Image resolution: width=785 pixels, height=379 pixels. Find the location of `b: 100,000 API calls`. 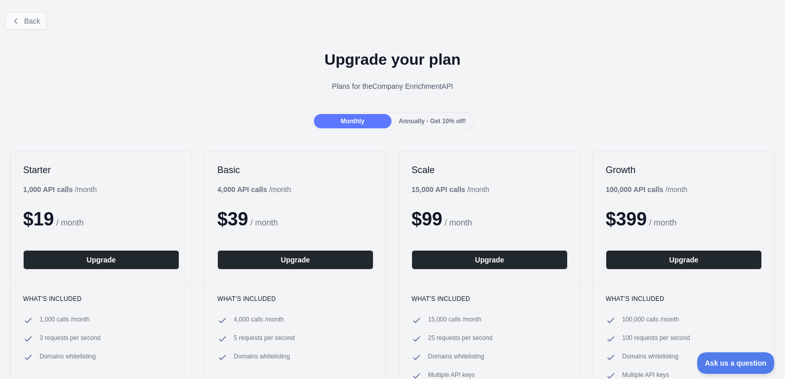

b: 100,000 API calls is located at coordinates (635, 190).